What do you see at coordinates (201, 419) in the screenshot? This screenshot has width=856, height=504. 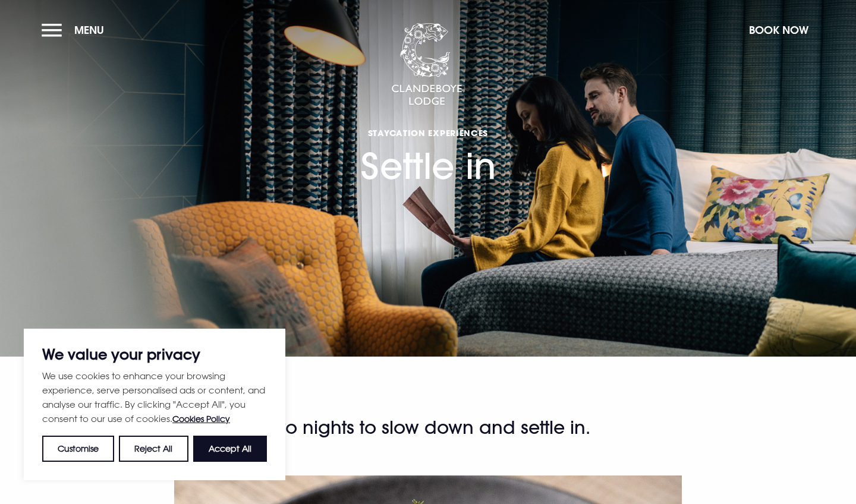 I see `a: Cookies Policy` at bounding box center [201, 419].